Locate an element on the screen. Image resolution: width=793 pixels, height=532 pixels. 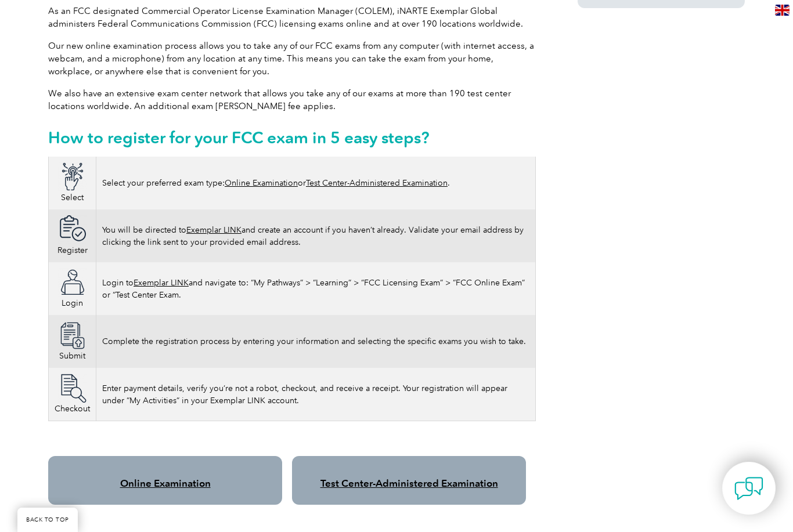
td: Enter payment details, verify you’re not a robot, checkout, and receive a receipt. Your registrat... is located at coordinates (316, 395).